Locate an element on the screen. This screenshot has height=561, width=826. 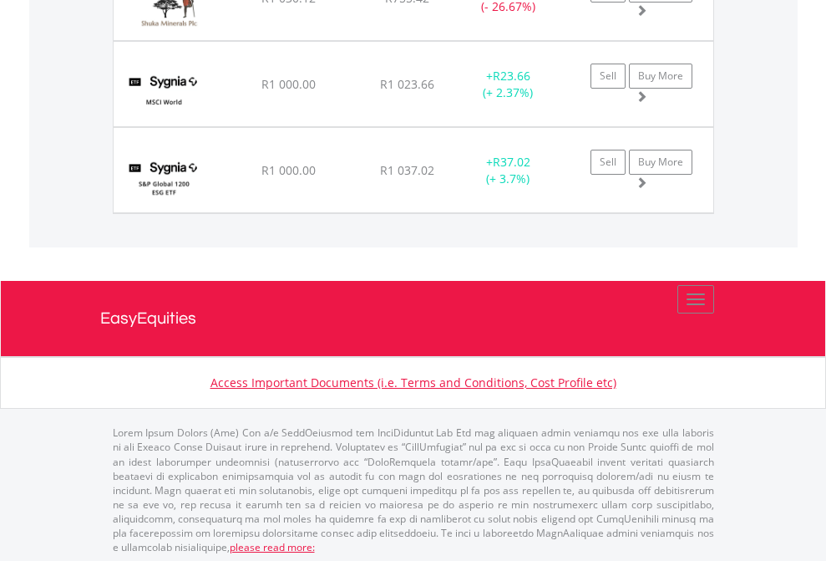
div: EasyEquities is located at coordinates (414, 318).